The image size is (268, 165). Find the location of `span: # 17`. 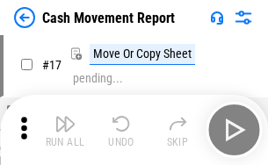

span: # 17 is located at coordinates (52, 65).